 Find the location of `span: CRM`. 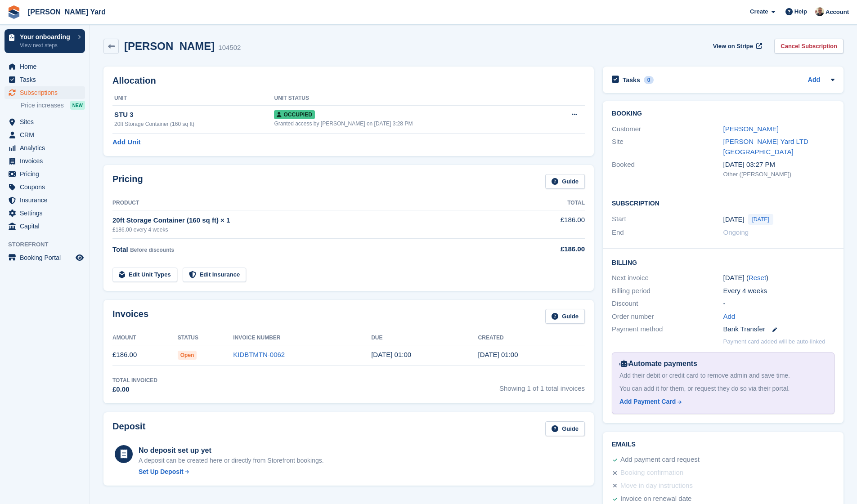

span: CRM is located at coordinates (47, 135).